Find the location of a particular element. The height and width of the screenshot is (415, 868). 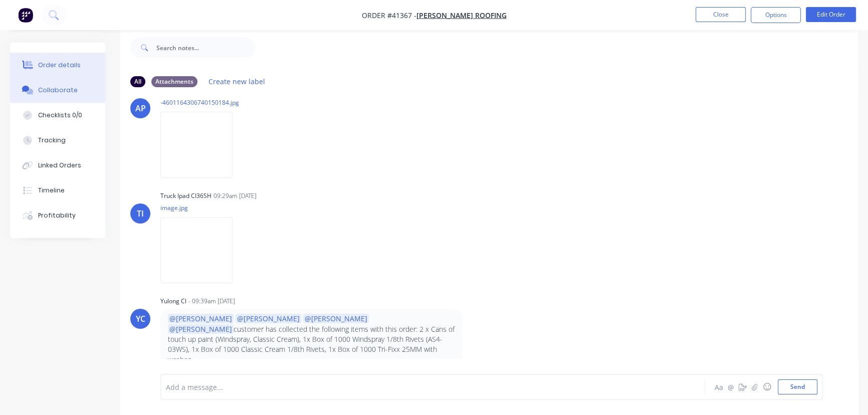

button: Close is located at coordinates (721, 15).